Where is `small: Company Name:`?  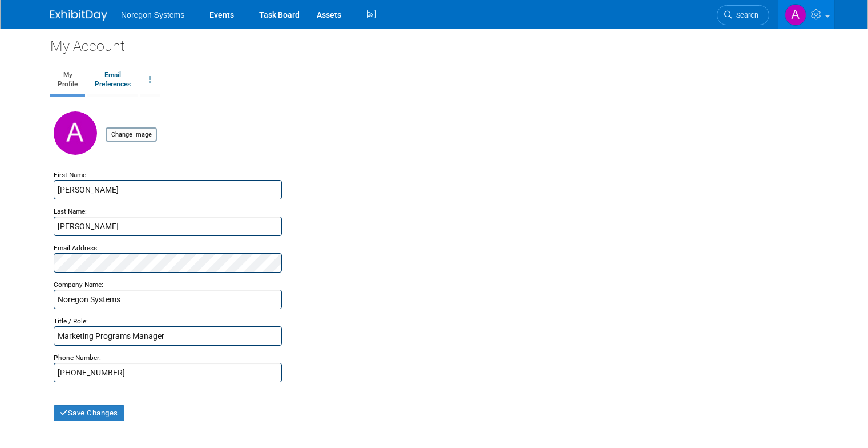 small: Company Name: is located at coordinates (78, 285).